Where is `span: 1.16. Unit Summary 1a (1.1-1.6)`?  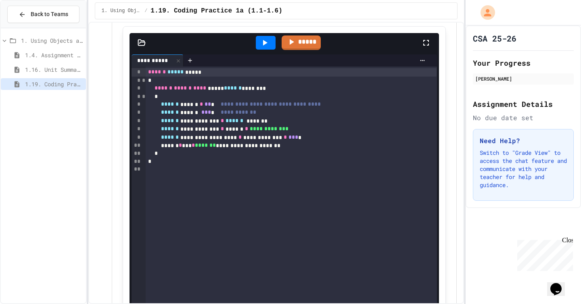 span: 1.16. Unit Summary 1a (1.1-1.6) is located at coordinates (54, 69).